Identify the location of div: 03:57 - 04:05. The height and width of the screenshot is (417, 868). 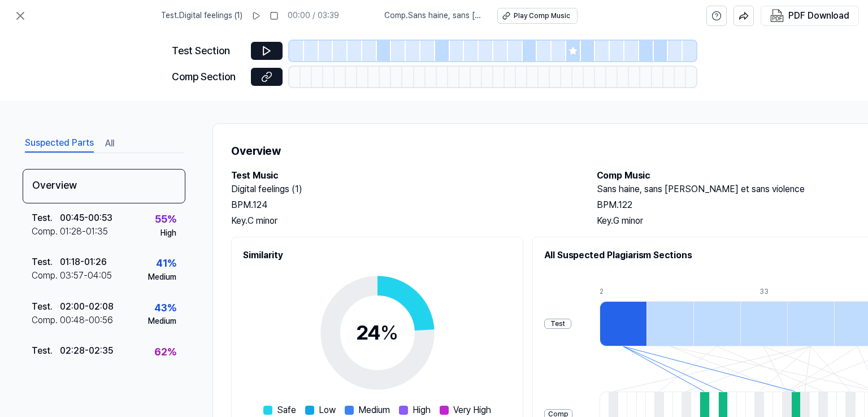
(86, 276).